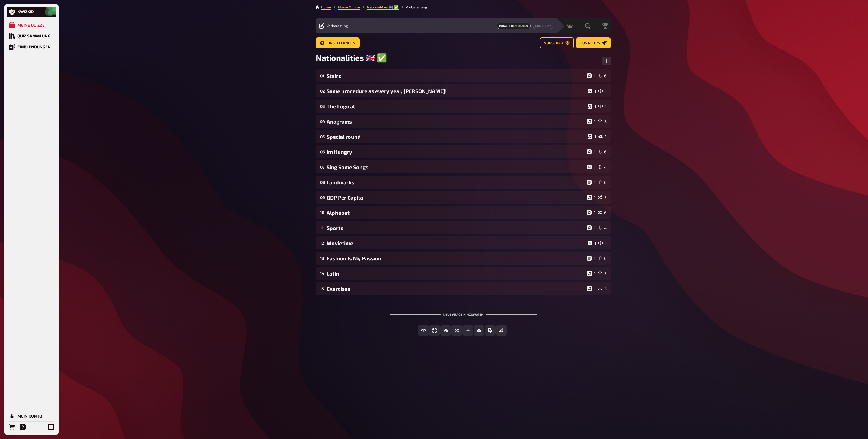 The height and width of the screenshot is (439, 868). What do you see at coordinates (455, 258) in the screenshot?
I see `div: Fashion Is My Passion` at bounding box center [455, 258].